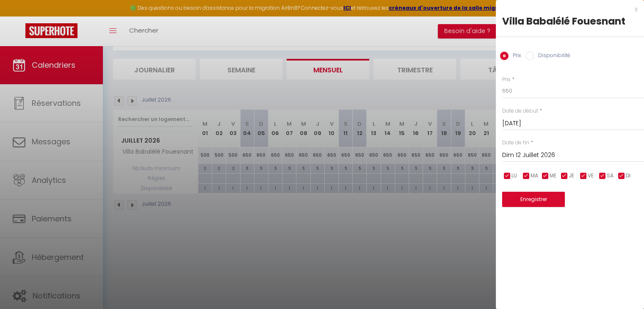 The width and height of the screenshot is (644, 309). Describe the element at coordinates (514, 176) in the screenshot. I see `span: LU` at that location.